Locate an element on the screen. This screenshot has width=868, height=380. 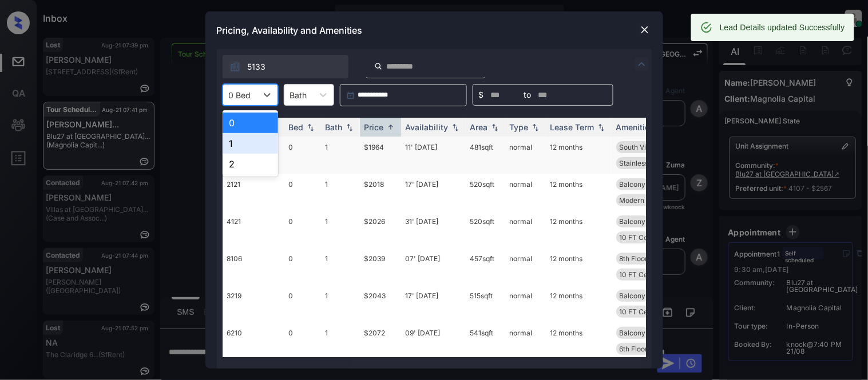
span: 5133 is located at coordinates (257, 67).